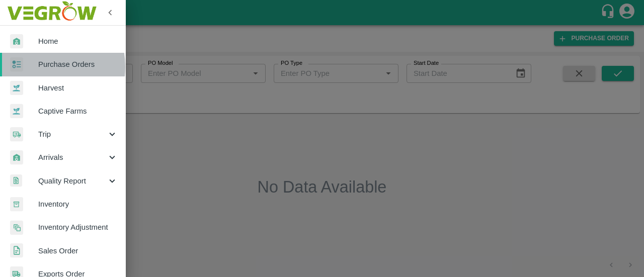 The image size is (644, 277). Describe the element at coordinates (72, 134) in the screenshot. I see `span: Trip` at that location.